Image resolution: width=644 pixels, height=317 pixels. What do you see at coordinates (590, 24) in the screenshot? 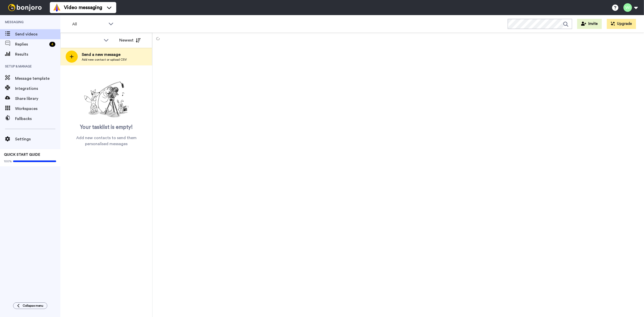
I see `a: Invite` at bounding box center [590, 24].